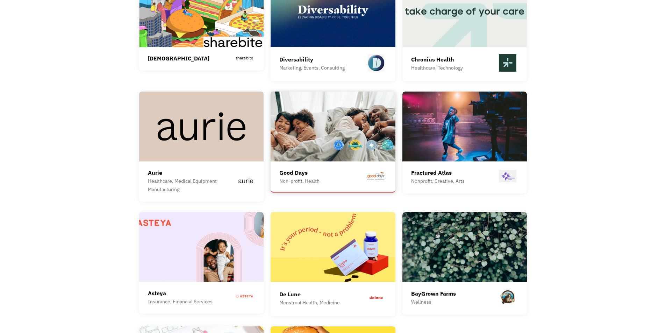 The image size is (666, 333). I want to click on div: Marketing, Events, Consulting, so click(312, 68).